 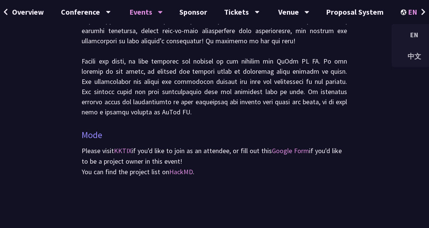 What do you see at coordinates (215, 156) in the screenshot?
I see `p: Please visit if you'd like to join as an attendee, or fill out this if you'd like to be a project...` at bounding box center [215, 156].